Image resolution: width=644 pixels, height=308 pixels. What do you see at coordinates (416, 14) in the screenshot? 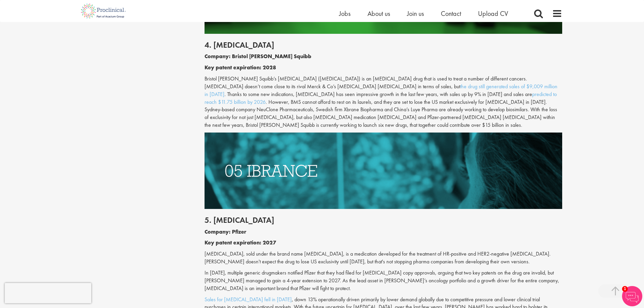
I see `span: Join us` at bounding box center [416, 14].